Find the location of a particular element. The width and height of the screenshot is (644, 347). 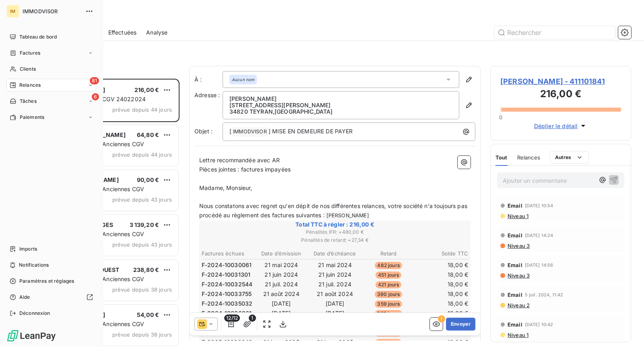

a: Aide is located at coordinates (51, 298).